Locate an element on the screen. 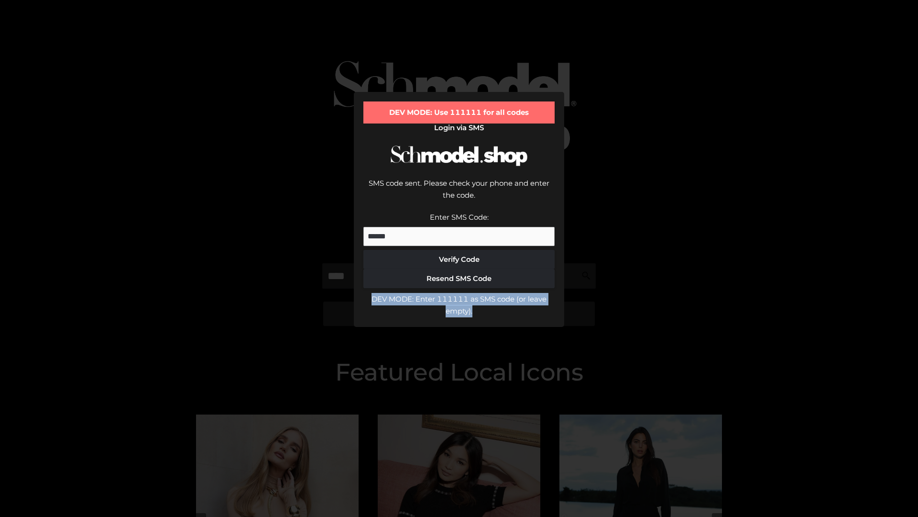 Image resolution: width=918 pixels, height=517 pixels. button: Verify Code is located at coordinates (459, 259).